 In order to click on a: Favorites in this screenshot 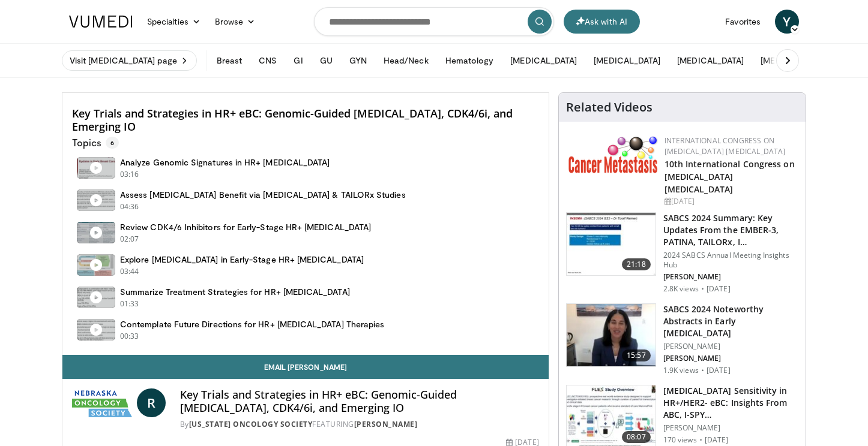, I will do `click(742, 21)`.